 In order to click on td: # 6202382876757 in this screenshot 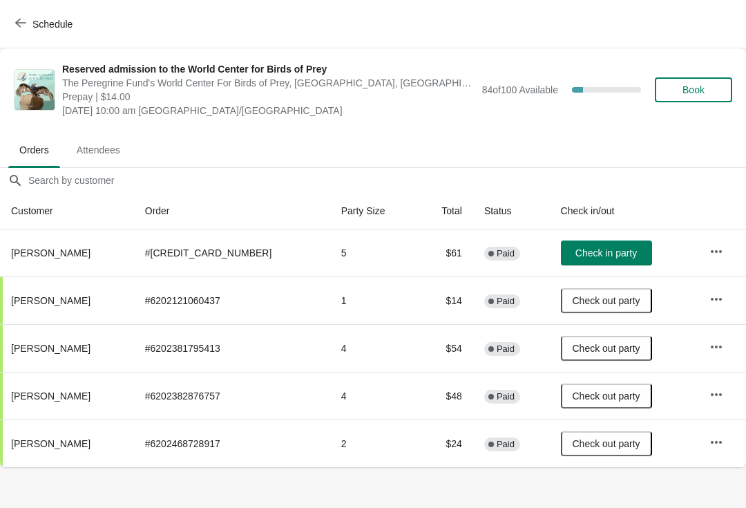, I will do `click(232, 395)`.